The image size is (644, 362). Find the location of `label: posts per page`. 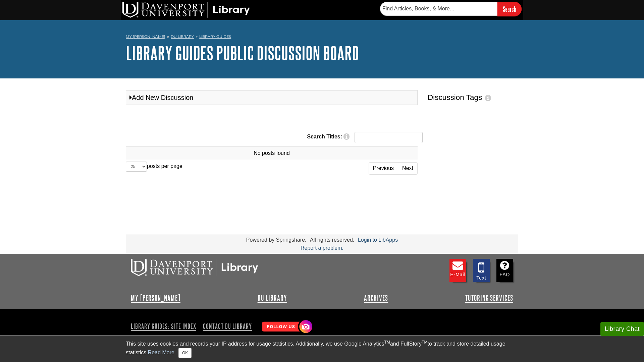

label: posts per page is located at coordinates (154, 167).